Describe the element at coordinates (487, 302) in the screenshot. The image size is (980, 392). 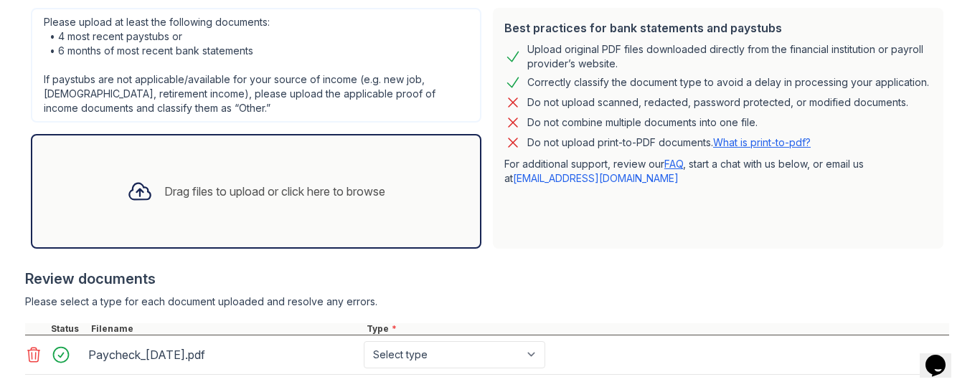
I see `div: Please select a type for each document uploaded and resolve any errors.` at that location.